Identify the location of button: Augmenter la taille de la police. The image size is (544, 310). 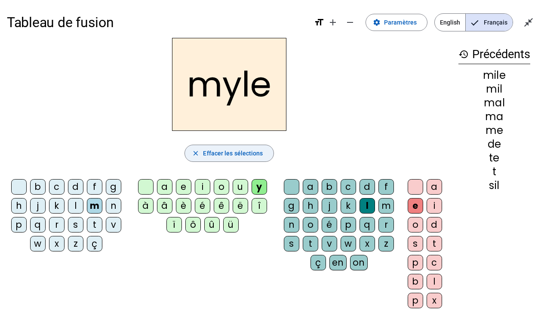
(333, 22).